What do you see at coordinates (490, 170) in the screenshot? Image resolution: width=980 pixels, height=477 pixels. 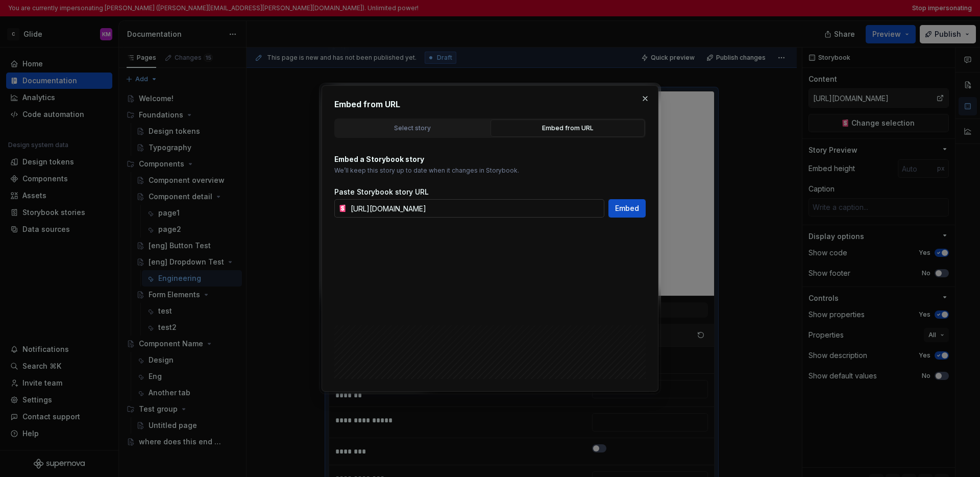 I see `p: We’ll keep this story up to date when it changes in Storybook.` at bounding box center [490, 170].